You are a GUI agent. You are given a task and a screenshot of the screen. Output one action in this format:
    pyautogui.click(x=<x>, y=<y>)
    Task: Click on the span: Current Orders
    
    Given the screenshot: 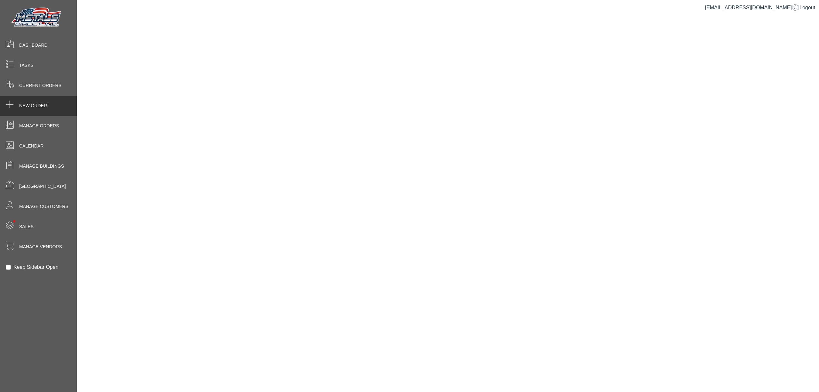 What is the action you would take?
    pyautogui.click(x=40, y=85)
    